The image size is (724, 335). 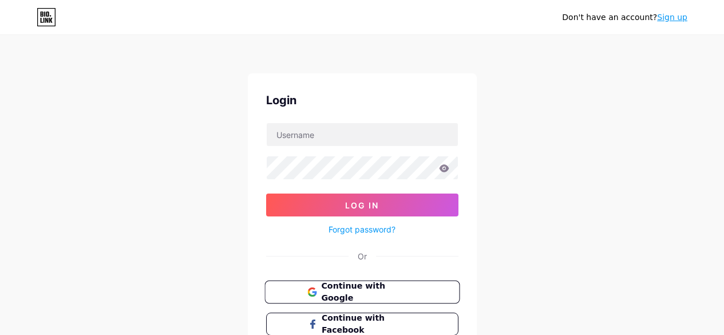 I want to click on button: Log In, so click(x=362, y=205).